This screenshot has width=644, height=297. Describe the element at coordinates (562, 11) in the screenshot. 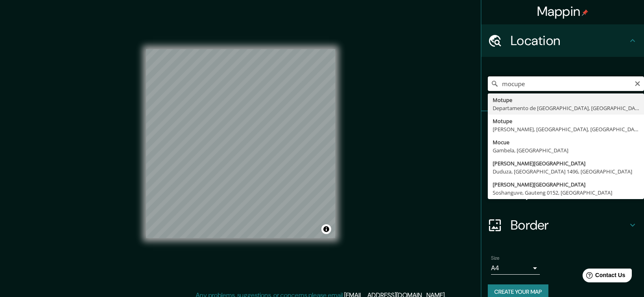

I see `h4: Mappin` at that location.